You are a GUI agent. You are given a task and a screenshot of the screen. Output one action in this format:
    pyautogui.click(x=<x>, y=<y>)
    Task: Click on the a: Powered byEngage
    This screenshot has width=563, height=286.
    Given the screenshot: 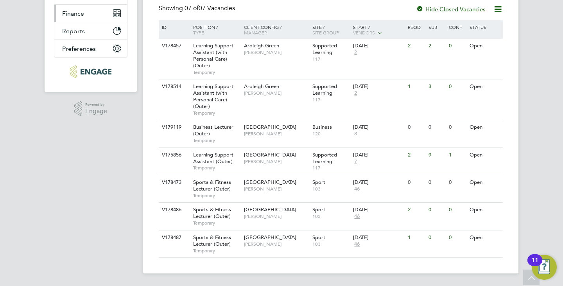 What is the action you would take?
    pyautogui.click(x=91, y=109)
    